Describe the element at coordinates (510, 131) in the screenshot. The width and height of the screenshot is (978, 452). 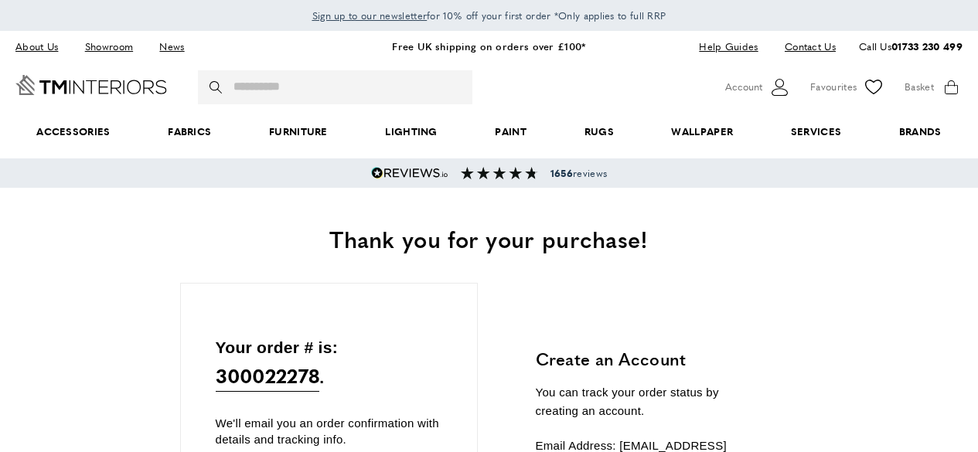
I see `a: Paint` at that location.